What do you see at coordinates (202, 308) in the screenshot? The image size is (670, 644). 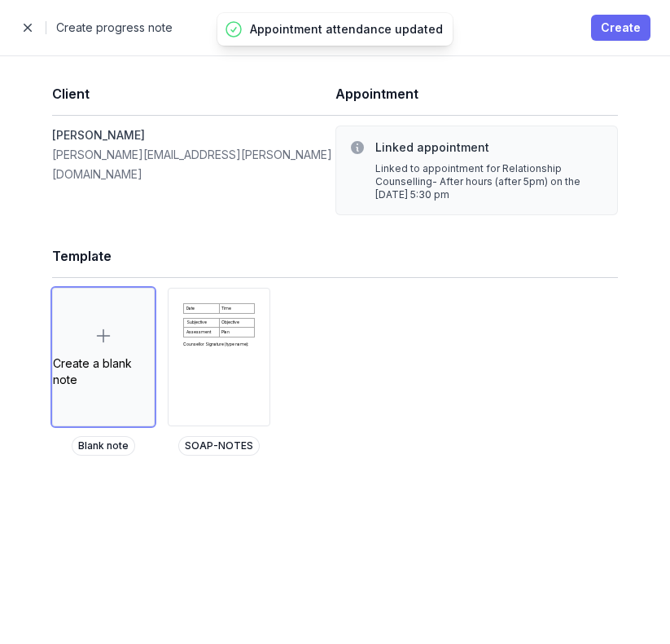 I see `p: Date` at bounding box center [202, 308].